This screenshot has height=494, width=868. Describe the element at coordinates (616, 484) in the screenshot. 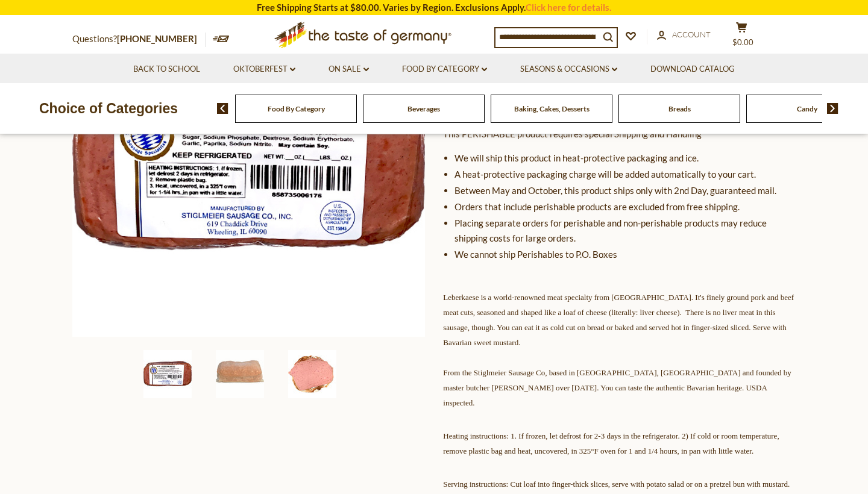

I see `span: Serving instructions: Cut loaf into finger-thick slices, serve with potato salad or on a pretzel ...` at that location.